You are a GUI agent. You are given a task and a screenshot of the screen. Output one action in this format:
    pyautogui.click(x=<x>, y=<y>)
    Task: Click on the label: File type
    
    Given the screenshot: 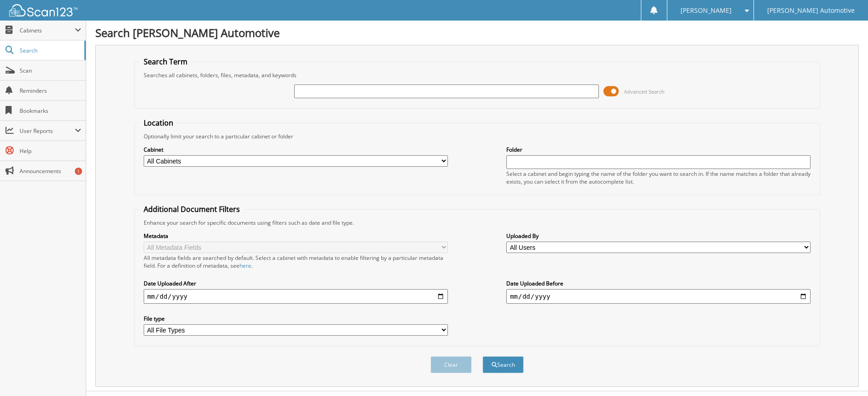 What is the action you would take?
    pyautogui.click(x=296, y=318)
    